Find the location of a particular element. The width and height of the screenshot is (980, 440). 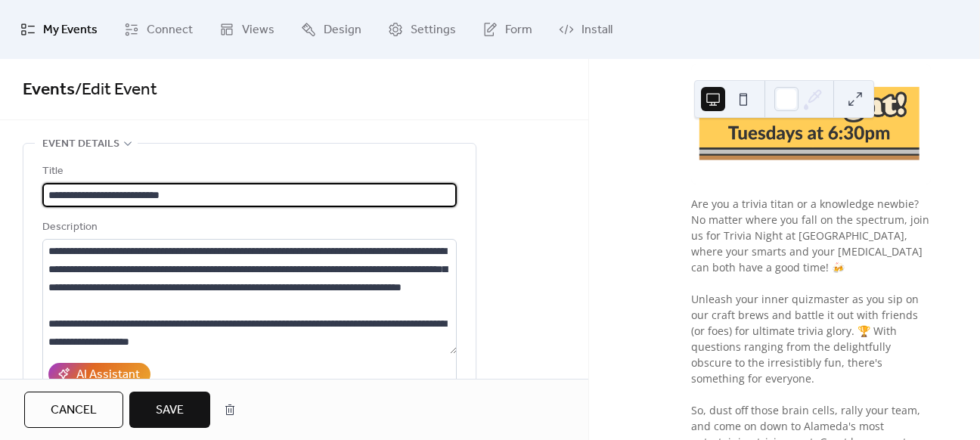

a: Connect is located at coordinates (158, 29).